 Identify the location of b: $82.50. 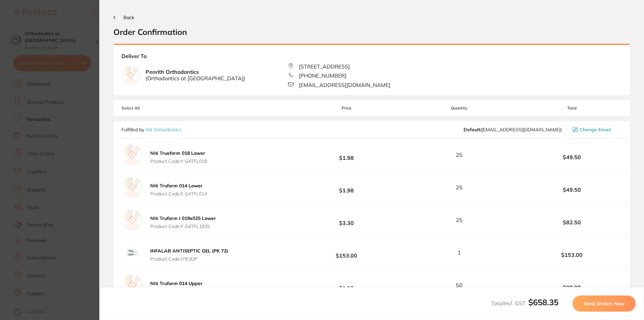
(572, 222).